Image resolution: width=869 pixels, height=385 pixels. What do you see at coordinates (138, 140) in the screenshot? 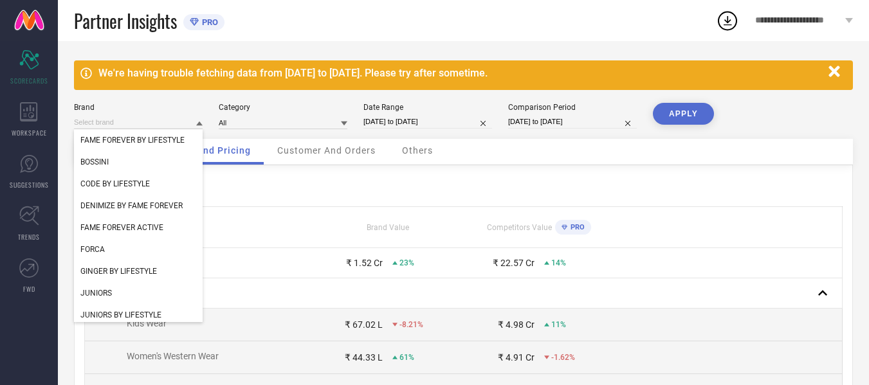
I see `div: FAME FOREVER BY LIFESTYLE` at bounding box center [138, 140].